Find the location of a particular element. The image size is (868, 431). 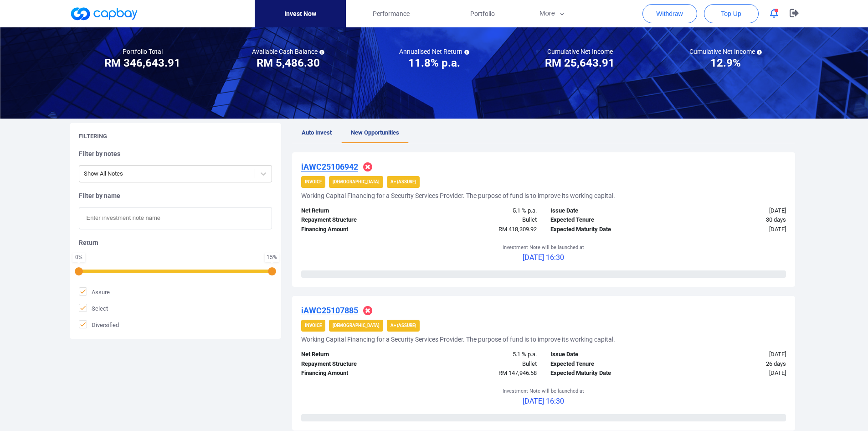

u: iAWC25106942 is located at coordinates (330, 167).